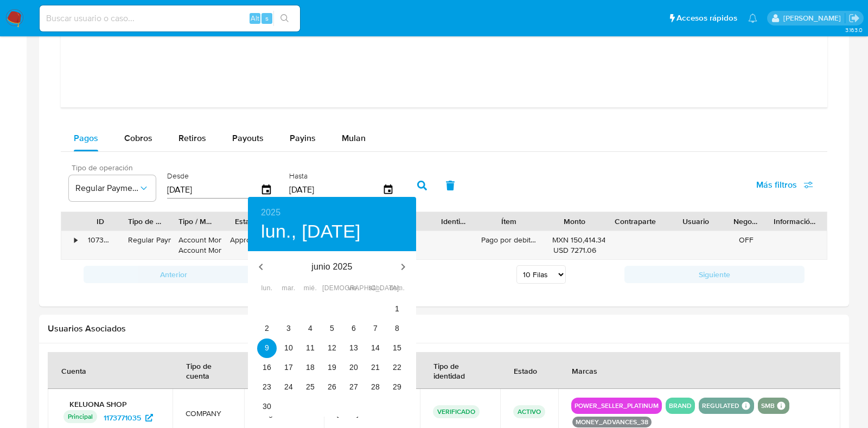  What do you see at coordinates (397, 367) in the screenshot?
I see `button: 22` at bounding box center [397, 367].